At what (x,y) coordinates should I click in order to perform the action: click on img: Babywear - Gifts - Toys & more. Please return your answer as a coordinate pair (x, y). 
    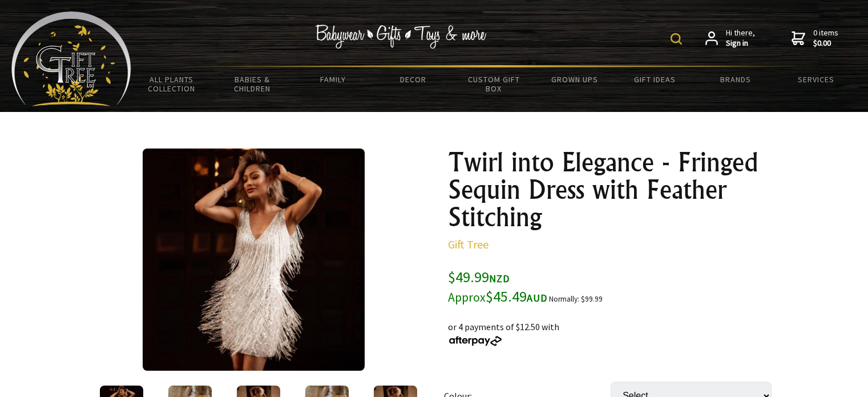
    Looking at the image, I should click on (401, 37).